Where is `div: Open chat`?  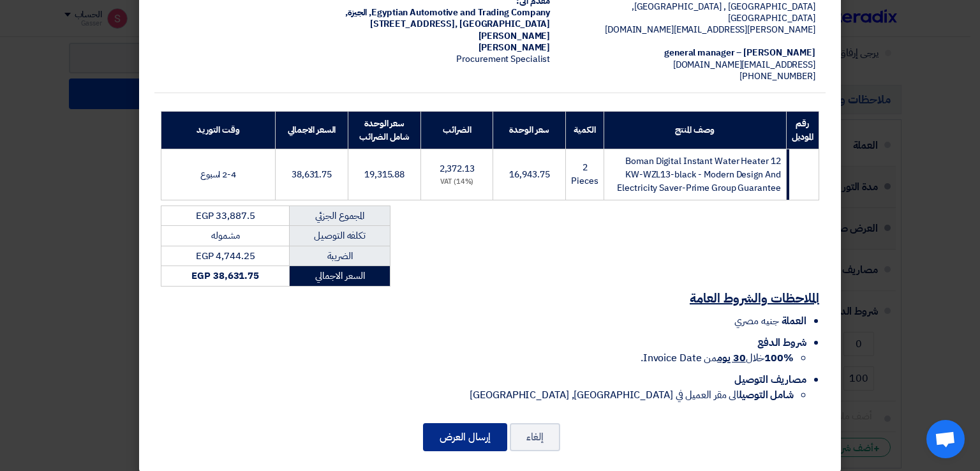
div: Open chat is located at coordinates (945, 439).